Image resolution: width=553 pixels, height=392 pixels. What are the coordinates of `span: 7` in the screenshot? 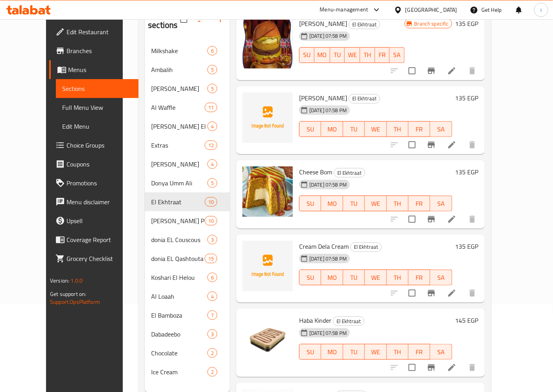 It's located at (212, 315).